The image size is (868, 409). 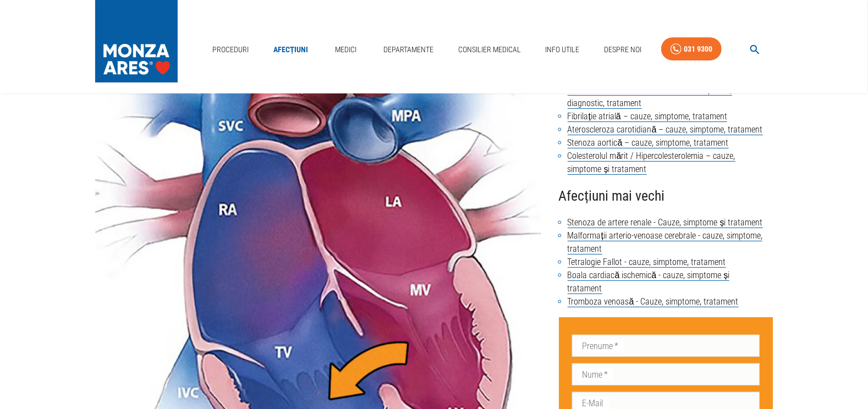 I want to click on div: 031 9300, so click(x=698, y=49).